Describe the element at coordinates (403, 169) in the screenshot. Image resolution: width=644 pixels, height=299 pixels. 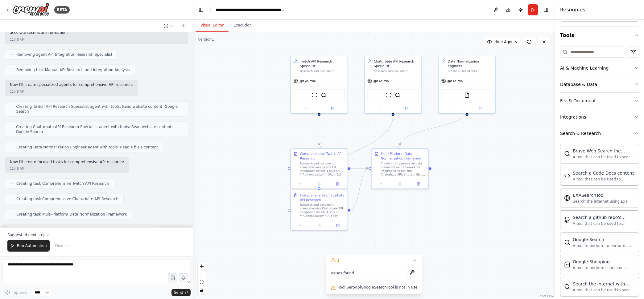
I see `div: Create a comprehensive data normalization framework for integrating Twitch and Chaturbate APIs in...` at that location.